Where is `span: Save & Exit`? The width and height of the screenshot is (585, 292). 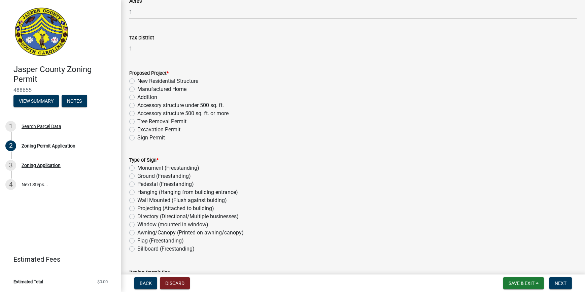
span: Save & Exit is located at coordinates (521, 283).